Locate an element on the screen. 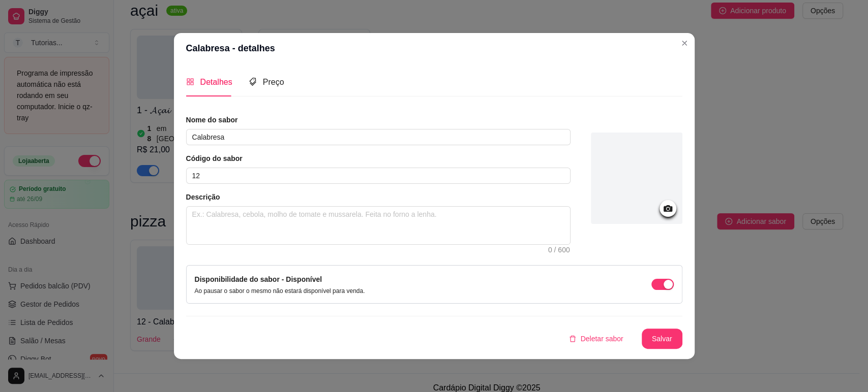  input: Ex.: Calabresa acebolada is located at coordinates (378, 137).